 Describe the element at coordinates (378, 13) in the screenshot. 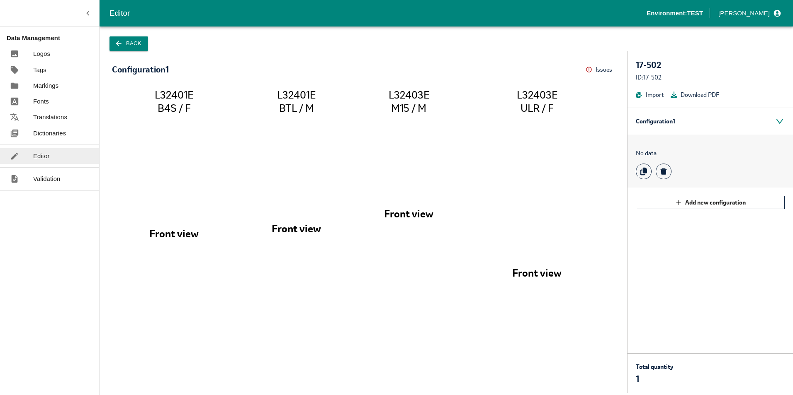

I see `div: Editor` at that location.